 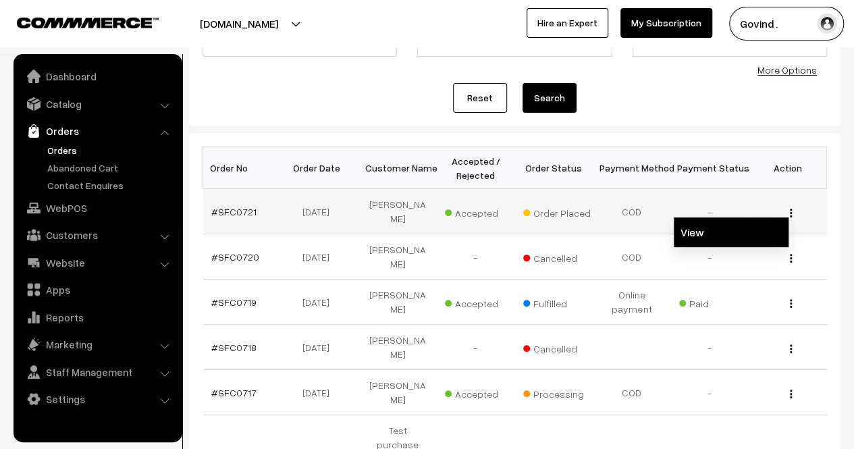 I want to click on a: View, so click(x=731, y=232).